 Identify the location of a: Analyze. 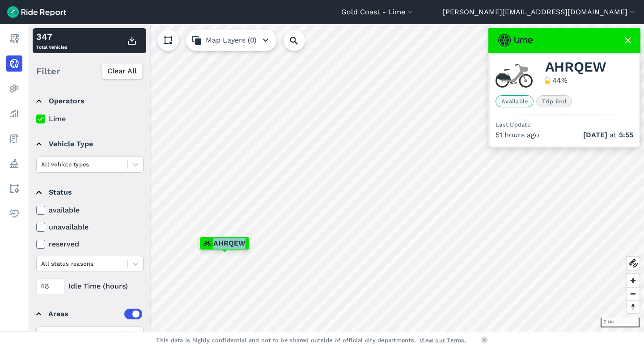
(14, 114).